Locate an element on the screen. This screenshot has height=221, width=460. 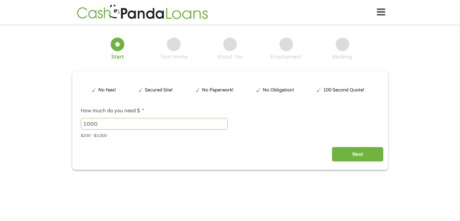
div: Your Home is located at coordinates (174, 57).